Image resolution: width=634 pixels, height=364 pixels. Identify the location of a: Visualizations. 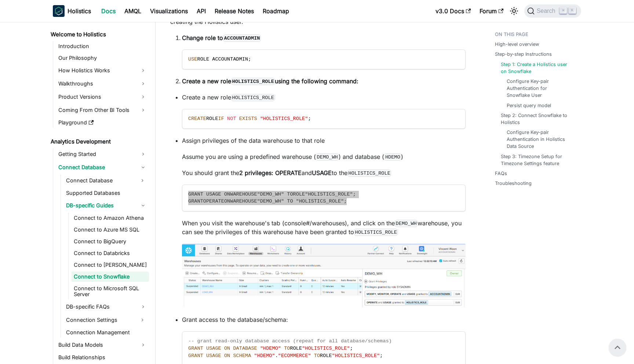
(169, 11).